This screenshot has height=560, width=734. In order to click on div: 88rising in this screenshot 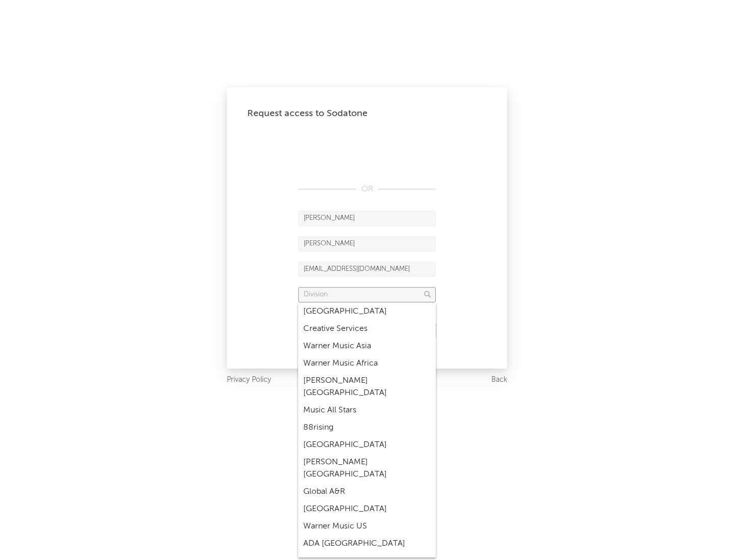, I will do `click(367, 427)`.